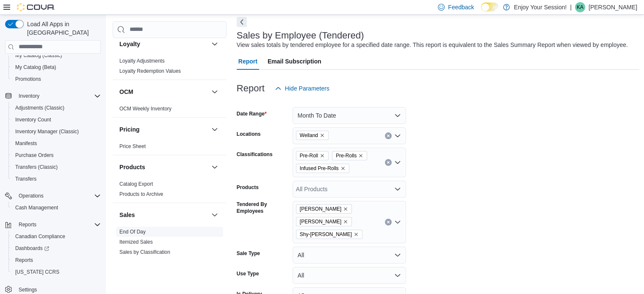 This screenshot has height=294, width=644. Describe the element at coordinates (52, 196) in the screenshot. I see `button: Operations` at that location.